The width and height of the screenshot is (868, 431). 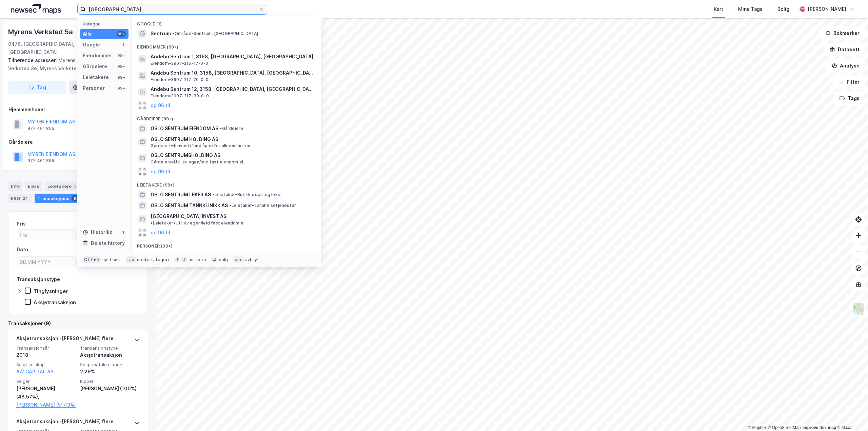 What do you see at coordinates (197, 162) in the screenshot?
I see `span: Gårdeiere • Utl. av egen/leid fast eiendom el.` at bounding box center [197, 162].